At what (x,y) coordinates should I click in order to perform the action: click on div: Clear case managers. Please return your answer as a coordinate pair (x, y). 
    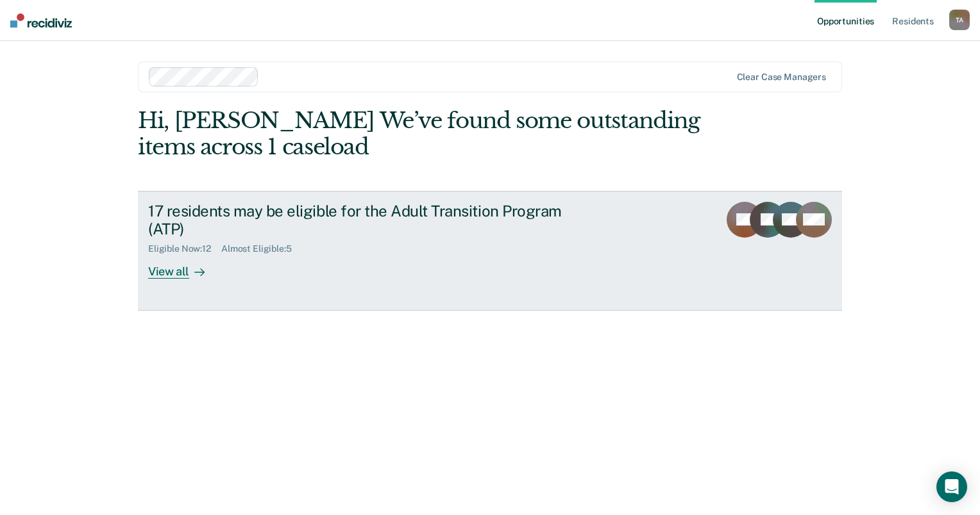
    Looking at the image, I should click on (781, 77).